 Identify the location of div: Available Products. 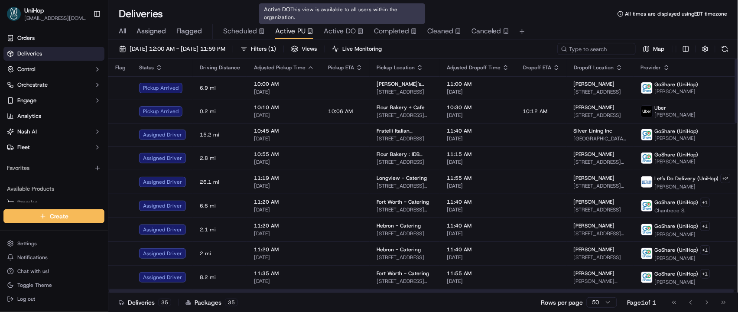
(54, 189).